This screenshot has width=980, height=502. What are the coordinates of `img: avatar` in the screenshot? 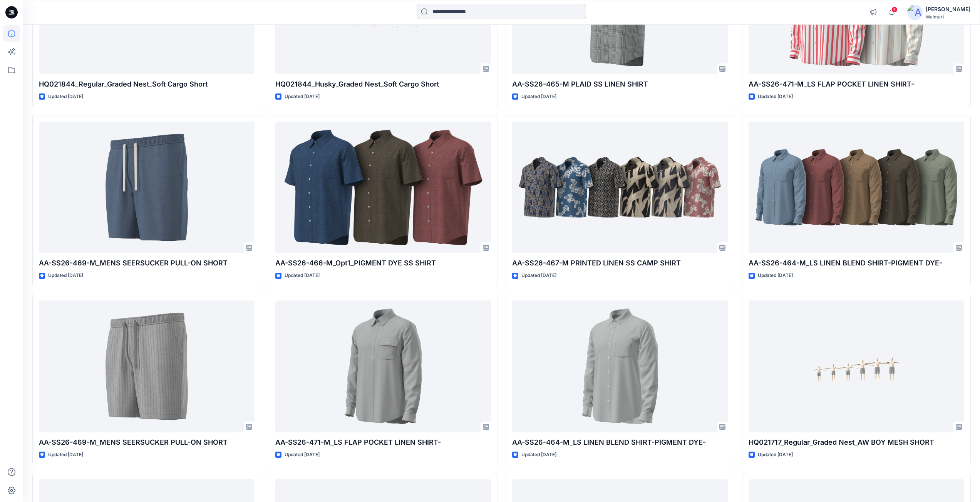 It's located at (915, 12).